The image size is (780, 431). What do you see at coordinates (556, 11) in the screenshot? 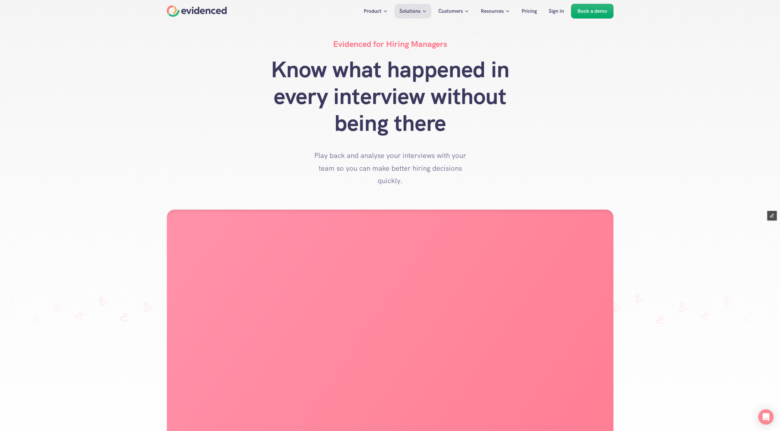
I see `a: Sign In` at bounding box center [556, 11].